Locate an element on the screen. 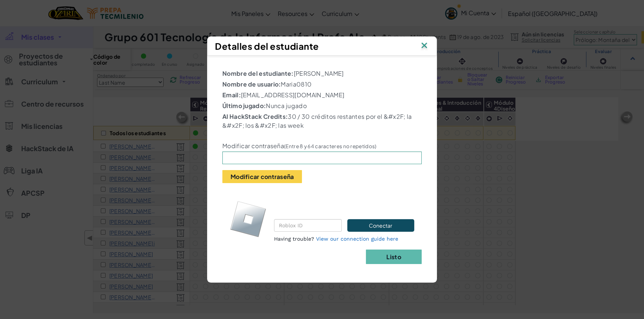 The width and height of the screenshot is (644, 319). span: Having trouble? is located at coordinates (294, 239).